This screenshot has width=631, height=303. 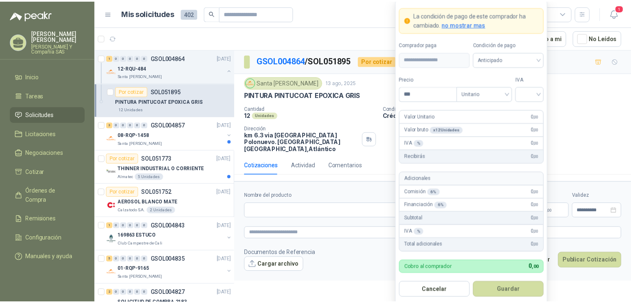 I want to click on p: THINNER INDUSTRIAL O CORRIENTE, so click(x=162, y=169).